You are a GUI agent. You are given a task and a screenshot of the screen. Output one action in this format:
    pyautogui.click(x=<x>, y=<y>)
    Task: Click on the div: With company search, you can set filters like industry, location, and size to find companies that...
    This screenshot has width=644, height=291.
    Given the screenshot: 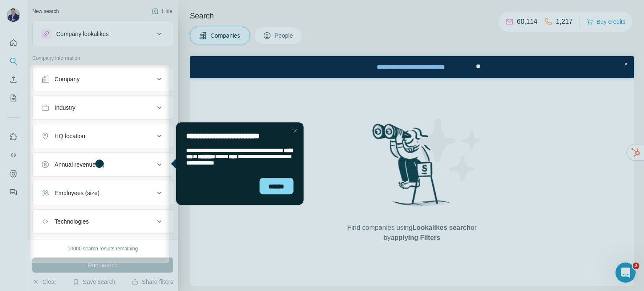 What is the action you would take?
    pyautogui.click(x=71, y=39)
    